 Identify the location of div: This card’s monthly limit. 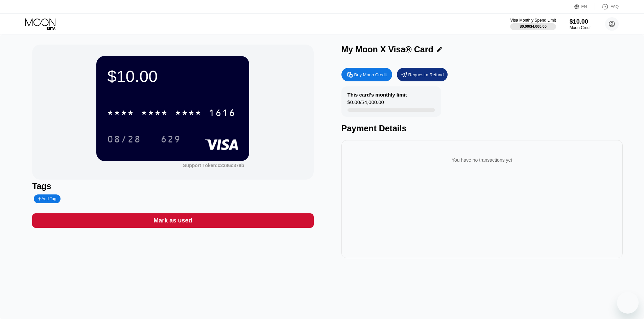
(377, 95).